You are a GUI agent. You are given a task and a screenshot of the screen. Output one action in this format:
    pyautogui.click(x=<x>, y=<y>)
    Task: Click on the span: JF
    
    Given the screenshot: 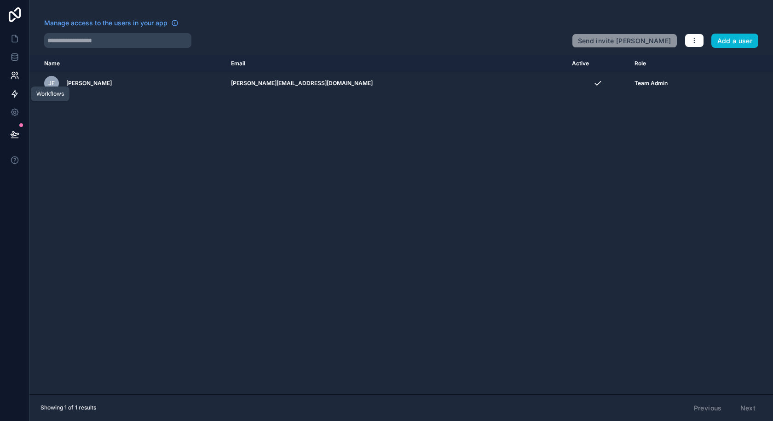 What is the action you would take?
    pyautogui.click(x=52, y=83)
    